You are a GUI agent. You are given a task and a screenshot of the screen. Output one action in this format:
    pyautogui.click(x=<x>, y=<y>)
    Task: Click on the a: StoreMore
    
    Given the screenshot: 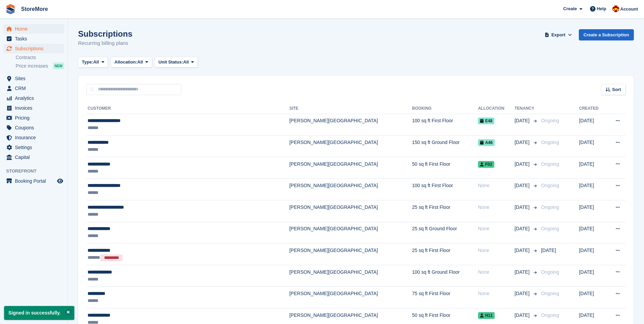 What is the action you would take?
    pyautogui.click(x=35, y=9)
    